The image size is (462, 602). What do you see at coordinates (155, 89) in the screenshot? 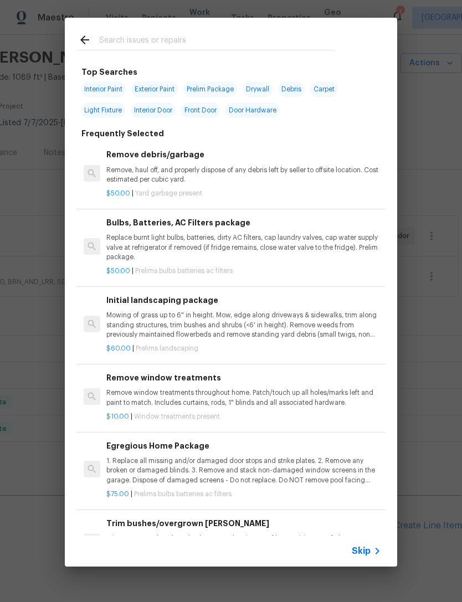
I see `span: Exterior Paint` at bounding box center [155, 89].